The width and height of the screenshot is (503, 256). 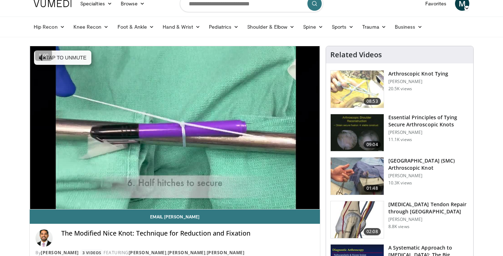 I want to click on img: Avatar, so click(x=44, y=238).